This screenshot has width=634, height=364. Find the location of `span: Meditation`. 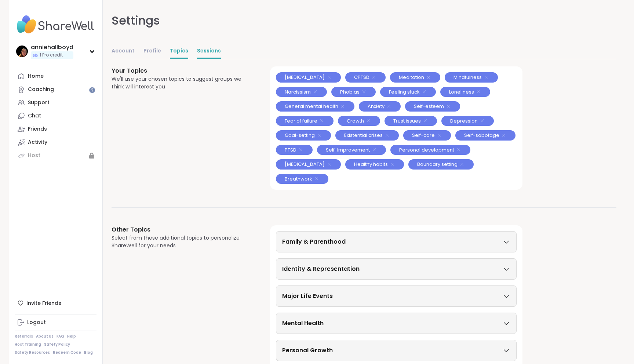

span: Meditation is located at coordinates (411, 78).